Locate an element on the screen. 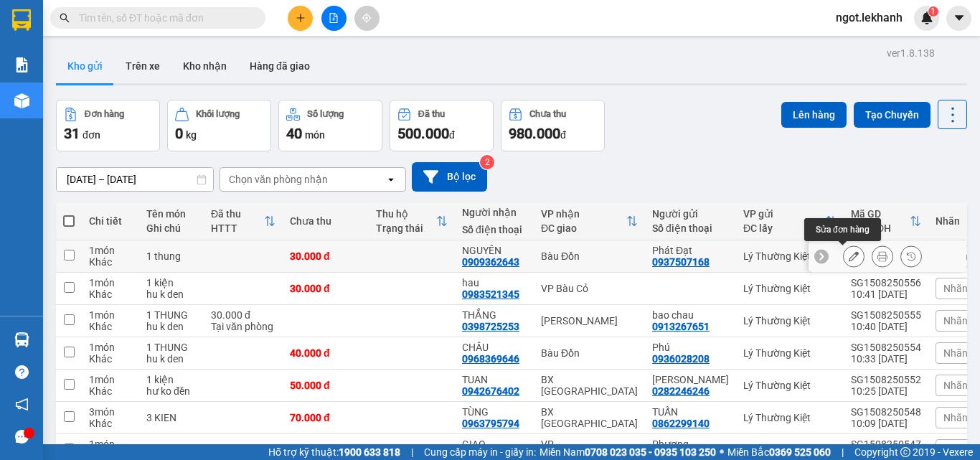  span: món is located at coordinates (315, 135).